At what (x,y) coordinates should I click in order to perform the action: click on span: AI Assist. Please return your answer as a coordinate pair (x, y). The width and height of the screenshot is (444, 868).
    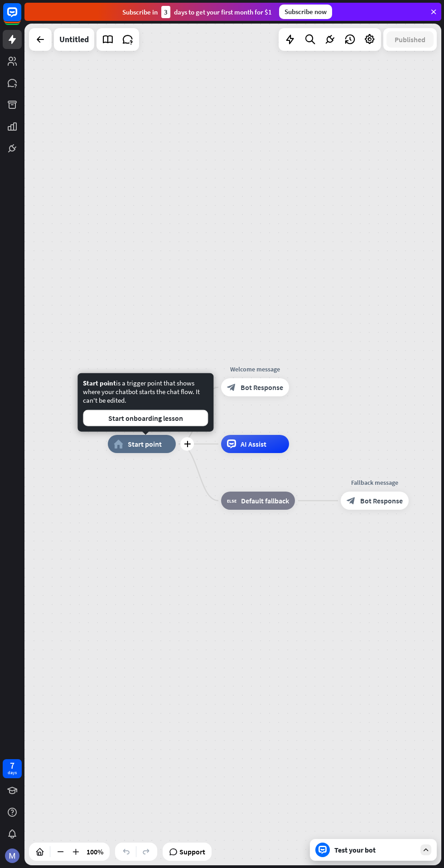
    Looking at the image, I should click on (253, 444).